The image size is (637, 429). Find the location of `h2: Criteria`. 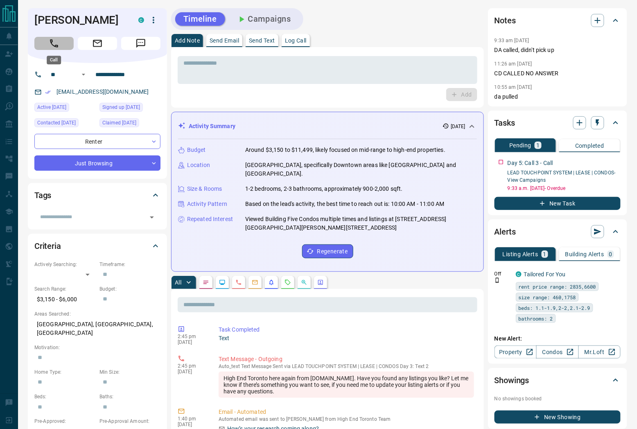

h2: Criteria is located at coordinates (47, 246).